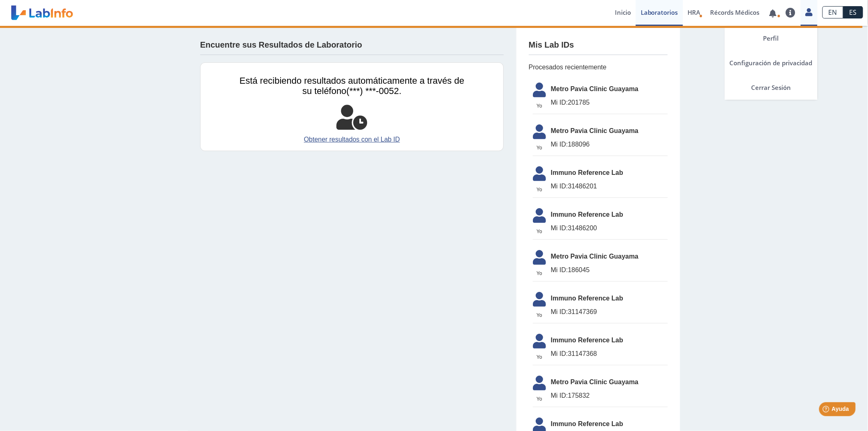 The width and height of the screenshot is (868, 431). What do you see at coordinates (609, 102) in the screenshot?
I see `span: 201785` at bounding box center [609, 102].